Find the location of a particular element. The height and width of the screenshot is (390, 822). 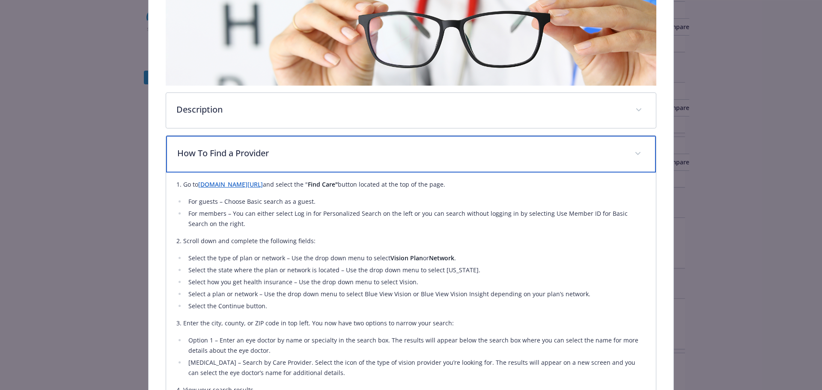

p: How To Find a Provider is located at coordinates (401, 153).